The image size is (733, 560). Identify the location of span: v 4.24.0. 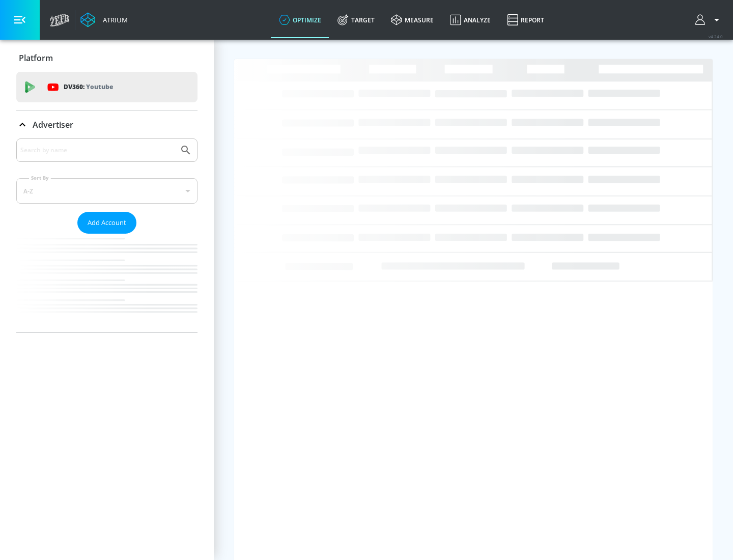
(716, 36).